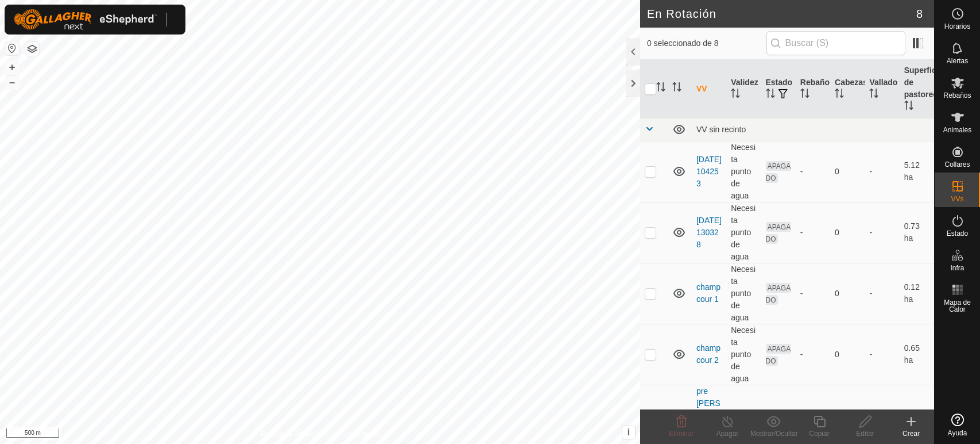 This screenshot has height=444, width=980. Describe the element at coordinates (681, 434) in the screenshot. I see `span: Eliminar` at that location.